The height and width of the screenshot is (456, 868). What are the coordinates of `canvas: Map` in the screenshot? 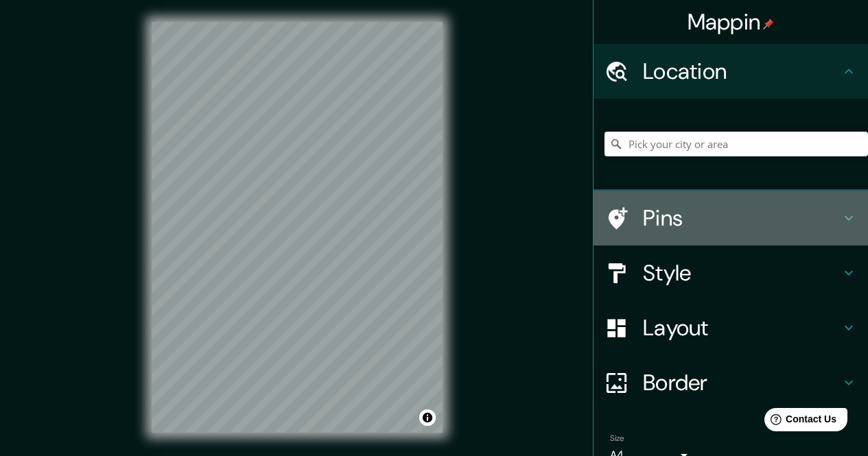 It's located at (297, 227).